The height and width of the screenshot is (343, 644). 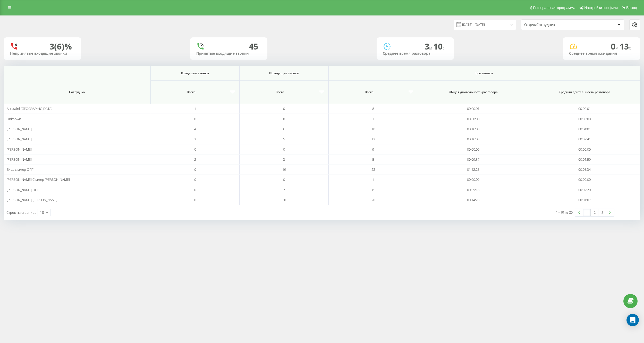 I want to click on span: Сотрудник, so click(x=77, y=92).